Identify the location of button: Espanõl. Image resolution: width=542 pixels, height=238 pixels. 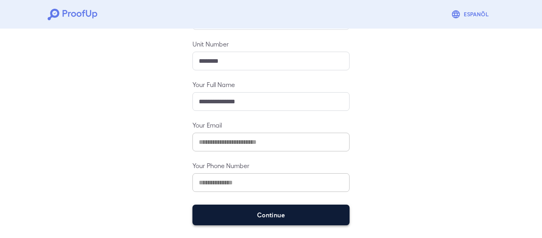
(471, 14).